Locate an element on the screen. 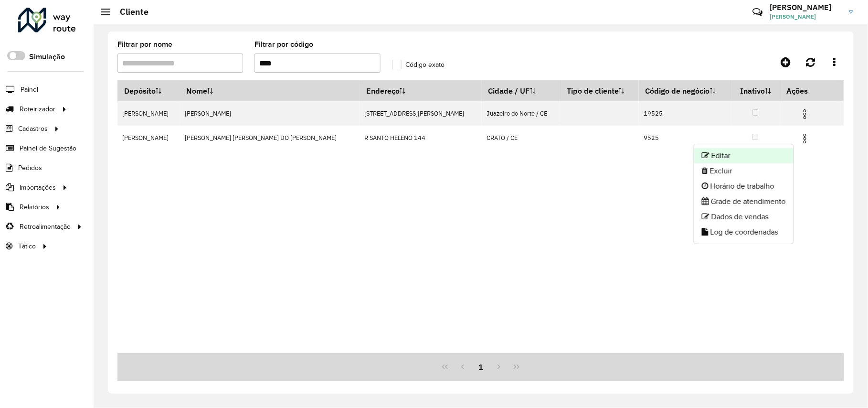  th: Cidade / UF is located at coordinates (521, 90).